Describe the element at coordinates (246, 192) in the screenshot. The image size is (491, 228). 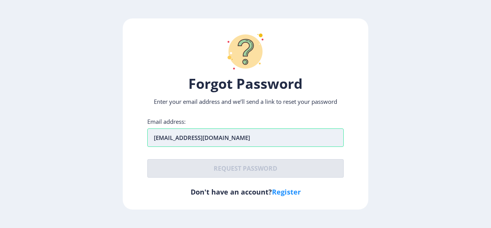
I see `h6: Don't have an account?` at that location.